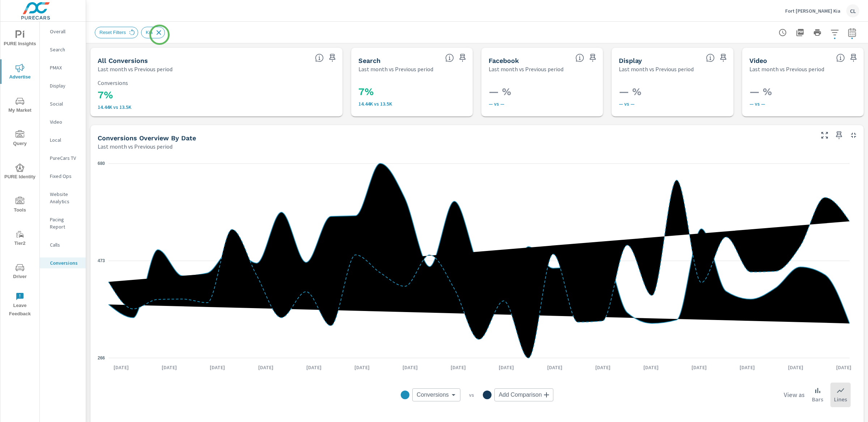 The height and width of the screenshot is (422, 868). I want to click on span: Query, so click(20, 139).